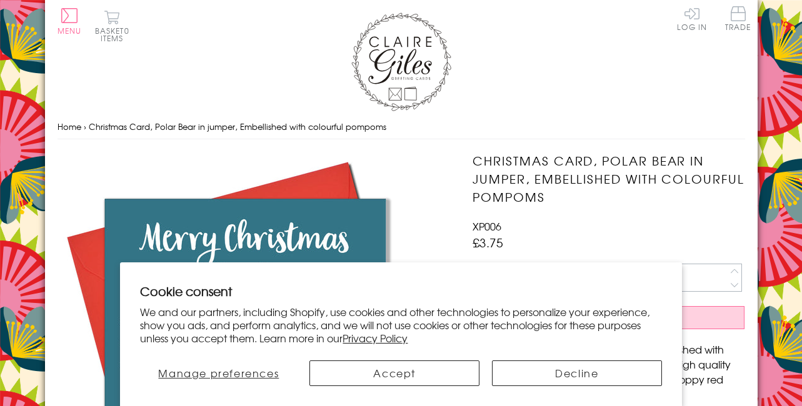  What do you see at coordinates (112, 26) in the screenshot?
I see `button: Basket0 items` at bounding box center [112, 26].